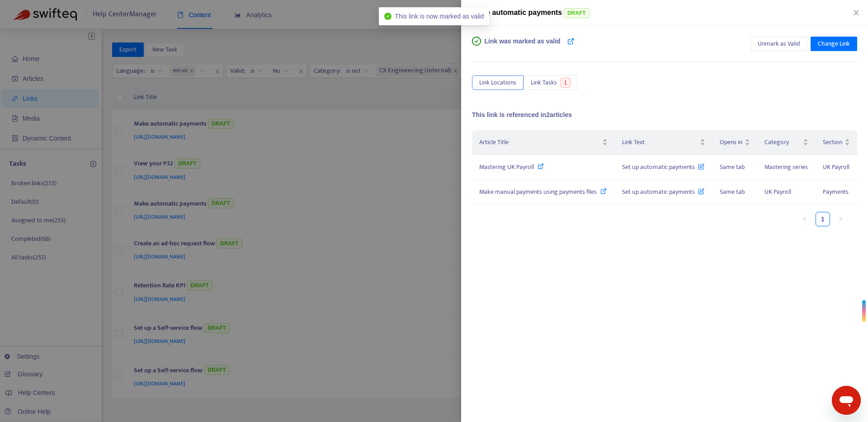 This screenshot has width=868, height=422. I want to click on th: Section, so click(837, 142).